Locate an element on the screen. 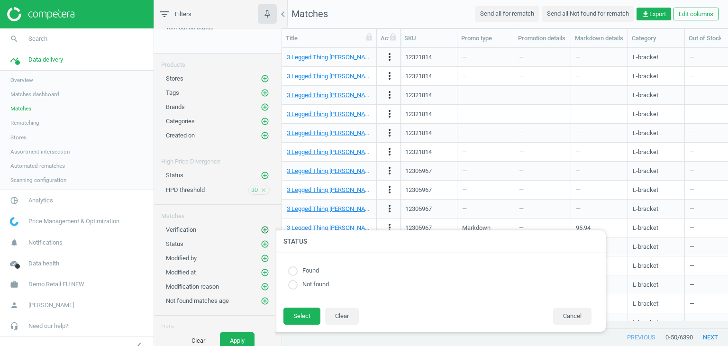  span: Matches is located at coordinates (21, 108).